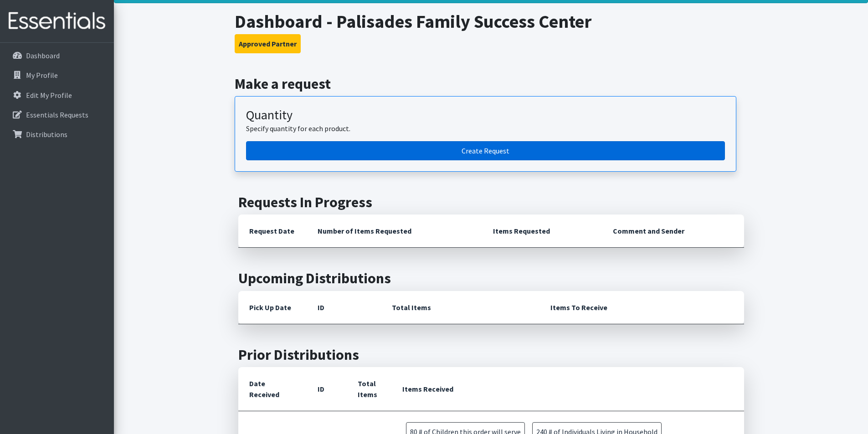  Describe the element at coordinates (272, 231) in the screenshot. I see `th: Request Date` at that location.